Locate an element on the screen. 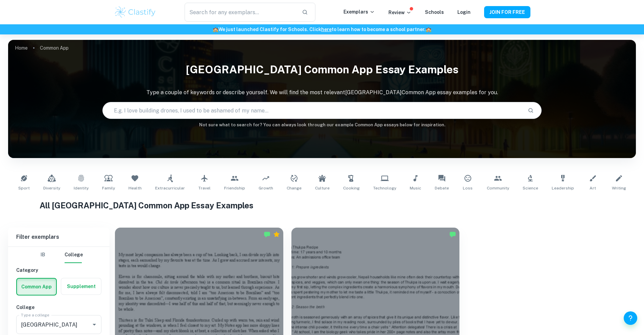  p: Common App is located at coordinates (54, 48).